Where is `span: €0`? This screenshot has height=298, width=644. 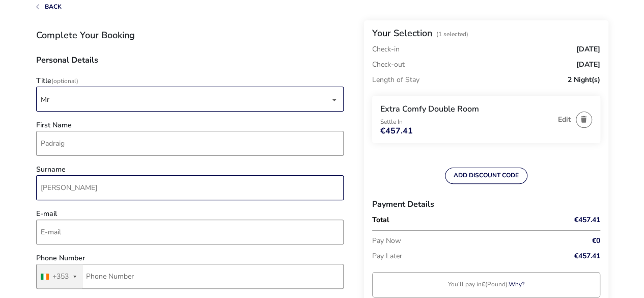 span: €0 is located at coordinates (596, 241).